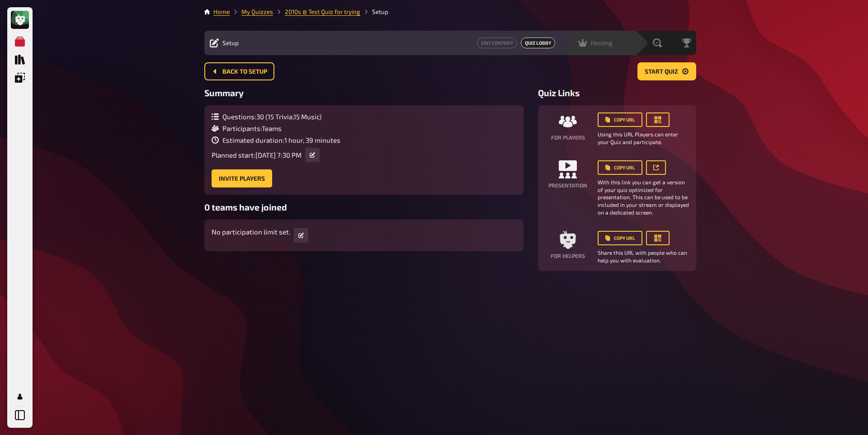  I want to click on a: Home, so click(221, 12).